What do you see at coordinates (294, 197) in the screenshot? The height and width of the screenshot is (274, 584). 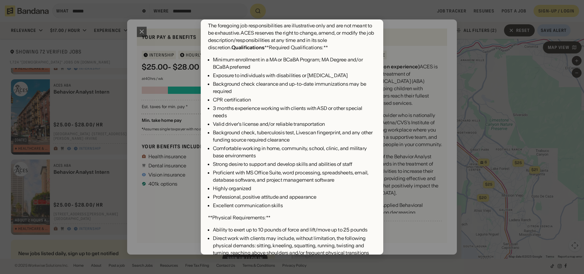 I see `div: Professional, positive attitude and appearance` at bounding box center [294, 197].